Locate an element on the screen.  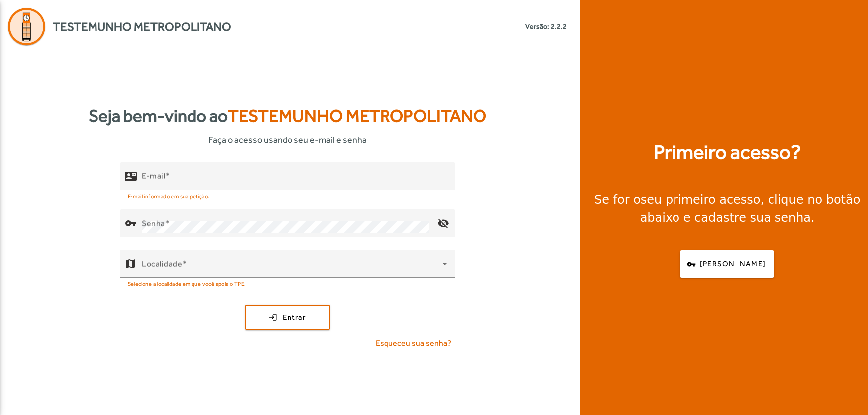
span: Faça o acesso usando seu e-mail e senha is located at coordinates (287, 139).